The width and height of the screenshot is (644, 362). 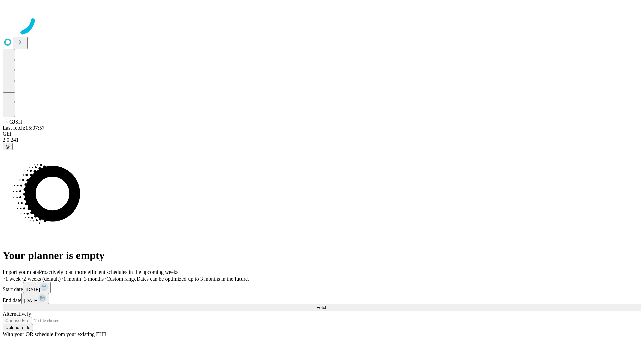 I want to click on span: Proactively plan more efficient schedules in the upcoming weeks., so click(x=110, y=272).